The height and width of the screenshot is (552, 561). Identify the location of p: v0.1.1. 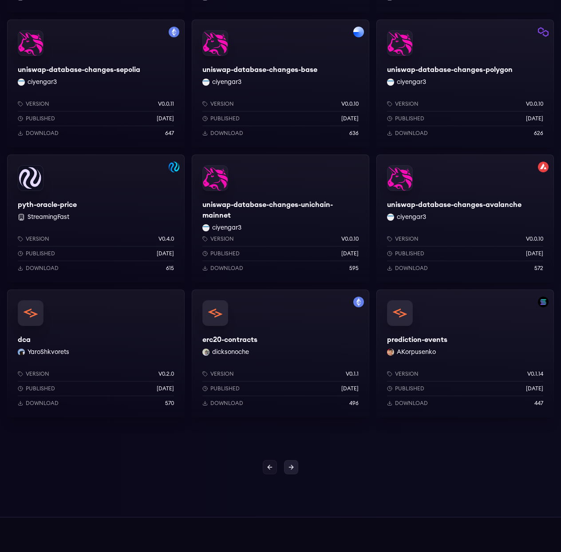
(352, 374).